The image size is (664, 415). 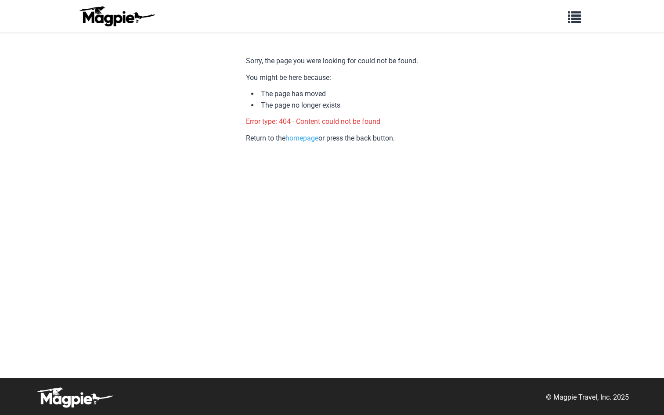 I want to click on p: © Magpie Travel, Inc. 2025, so click(x=587, y=397).